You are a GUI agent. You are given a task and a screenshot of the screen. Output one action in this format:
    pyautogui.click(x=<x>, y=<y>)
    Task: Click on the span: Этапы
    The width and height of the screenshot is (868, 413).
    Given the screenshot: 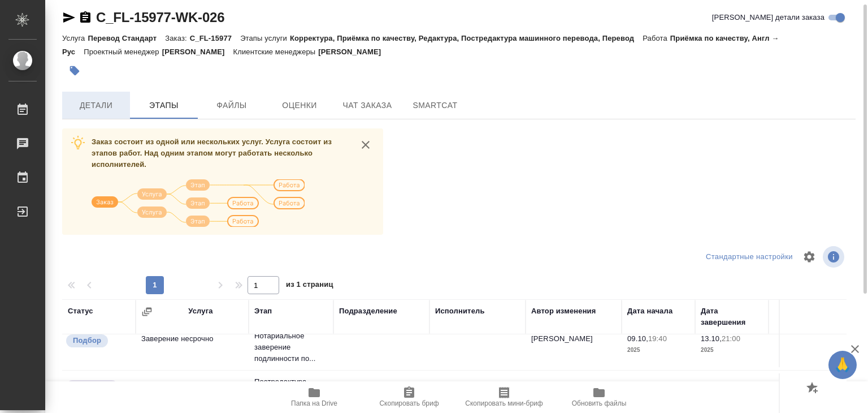 What is the action you would take?
    pyautogui.click(x=164, y=105)
    